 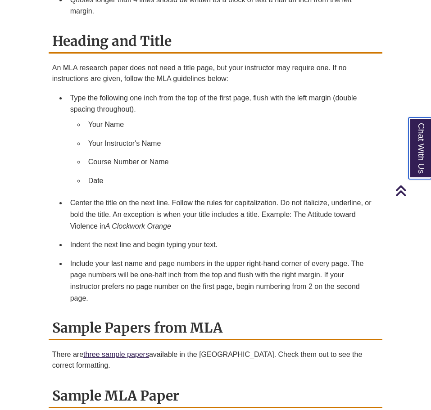 What do you see at coordinates (223, 214) in the screenshot?
I see `li: Center the title on the next line. Follow the rules for capitalization. Do not italicize, underli...` at bounding box center [223, 214].